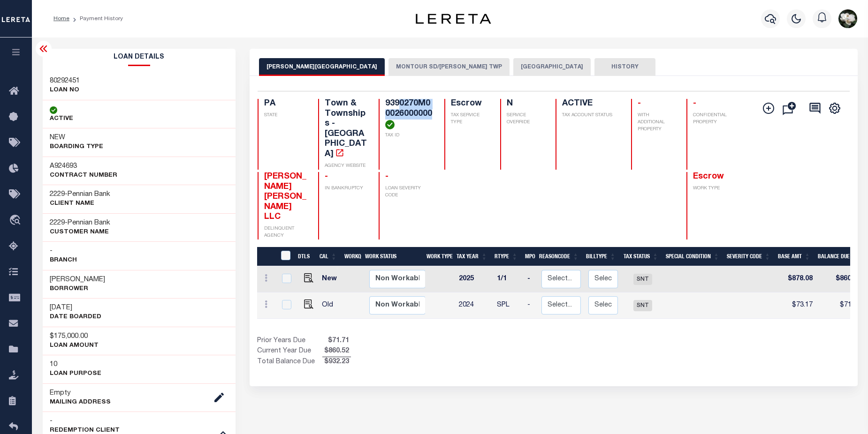 The width and height of the screenshot is (868, 434). Describe the element at coordinates (61, 18) in the screenshot. I see `a: Home` at that location.